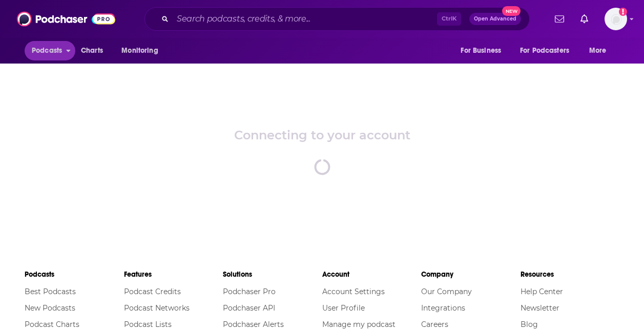  Describe the element at coordinates (529, 325) in the screenshot. I see `a: Blog` at that location.